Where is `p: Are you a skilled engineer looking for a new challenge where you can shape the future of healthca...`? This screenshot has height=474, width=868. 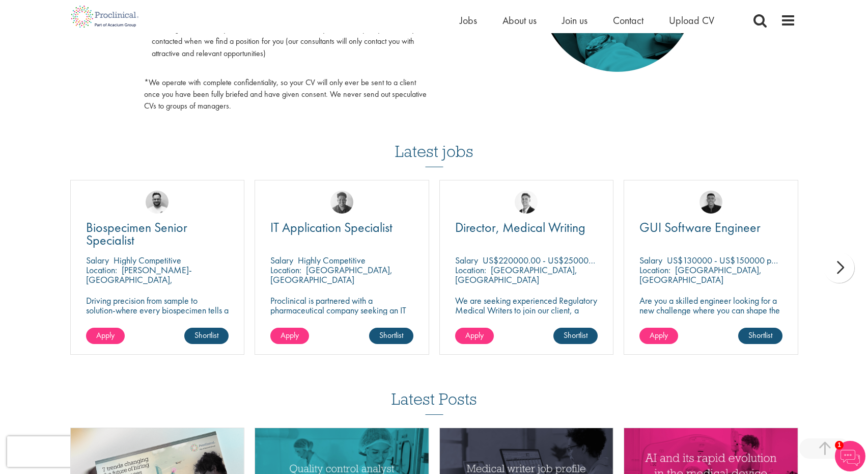 p: Are you a skilled engineer looking for a new challenge where you can shape the future of healthca... is located at coordinates (711, 315).